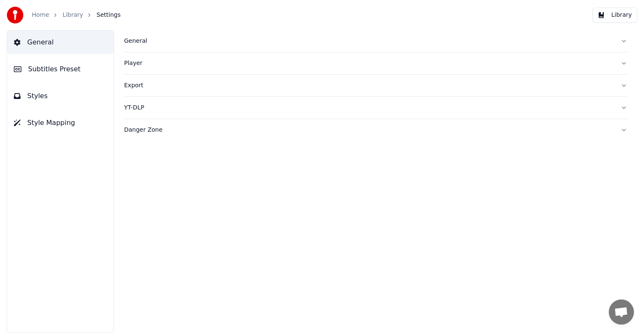  Describe the element at coordinates (375, 86) in the screenshot. I see `button: Export` at that location.